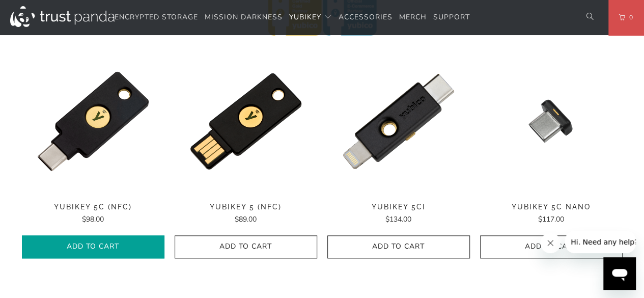 This screenshot has height=298, width=644. Describe the element at coordinates (62, 17) in the screenshot. I see `img: Trust Panda Australia` at that location.